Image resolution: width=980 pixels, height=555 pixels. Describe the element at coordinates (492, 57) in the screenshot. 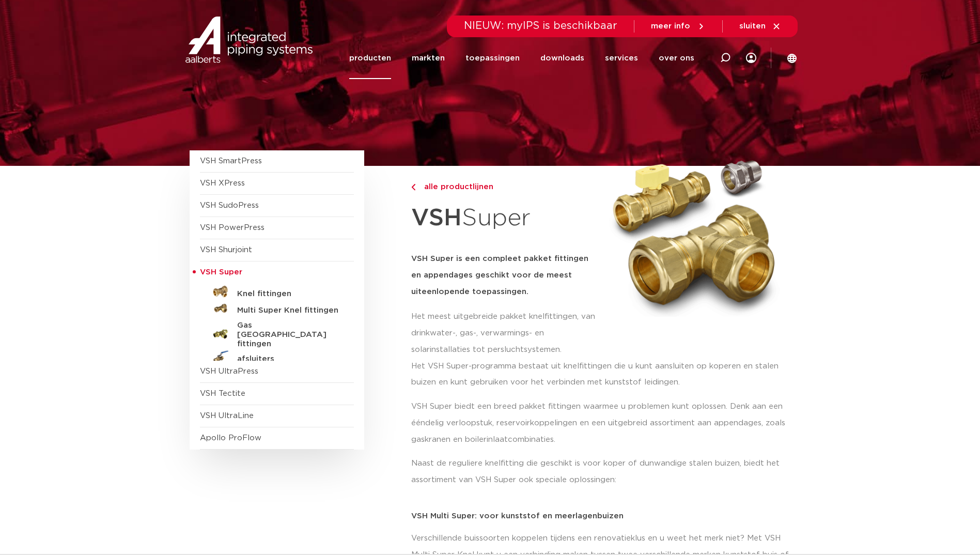

I see `a: toepassingen` at that location.